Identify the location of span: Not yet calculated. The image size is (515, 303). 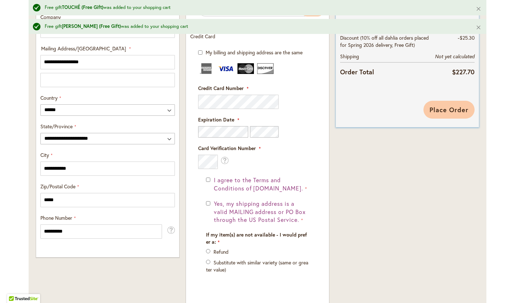
(454, 56).